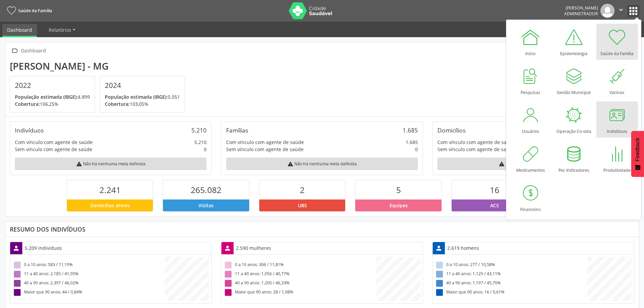  What do you see at coordinates (637, 149) in the screenshot?
I see `span: Feedback` at bounding box center [637, 149].